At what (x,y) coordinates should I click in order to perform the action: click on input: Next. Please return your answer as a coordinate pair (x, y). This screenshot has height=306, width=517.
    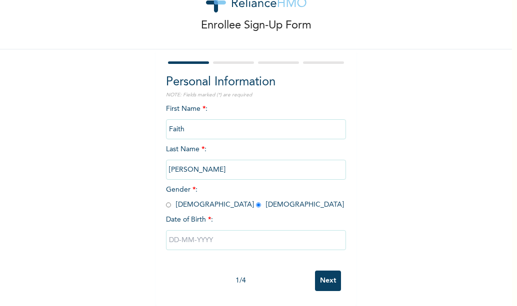
    Looking at the image, I should click on (328, 281).